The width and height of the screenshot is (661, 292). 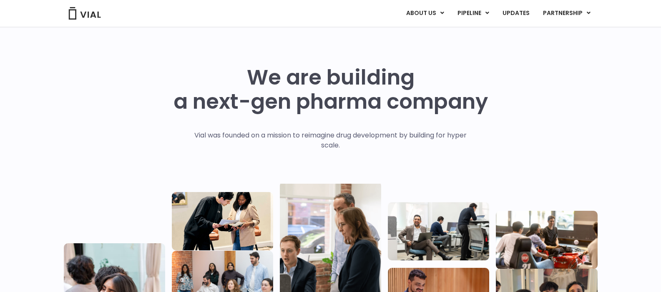 What do you see at coordinates (331, 90) in the screenshot?
I see `h1: We are building a next-gen pharma company` at bounding box center [331, 90].